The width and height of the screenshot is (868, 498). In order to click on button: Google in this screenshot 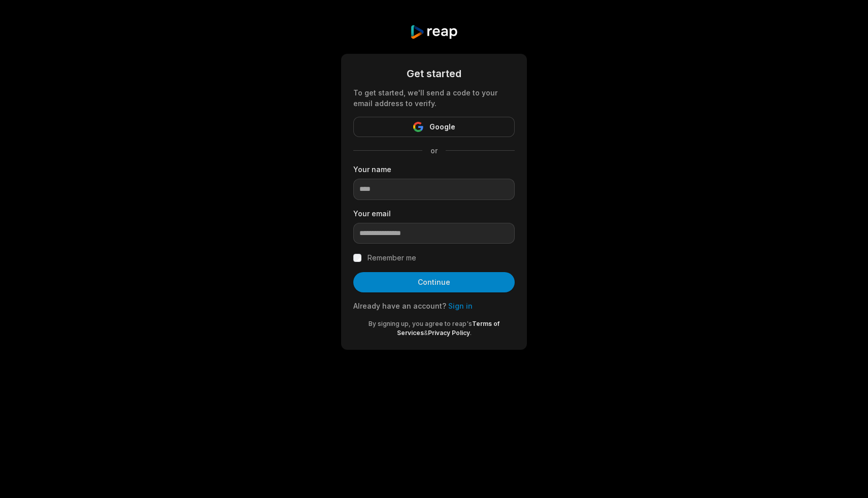, I will do `click(434, 127)`.